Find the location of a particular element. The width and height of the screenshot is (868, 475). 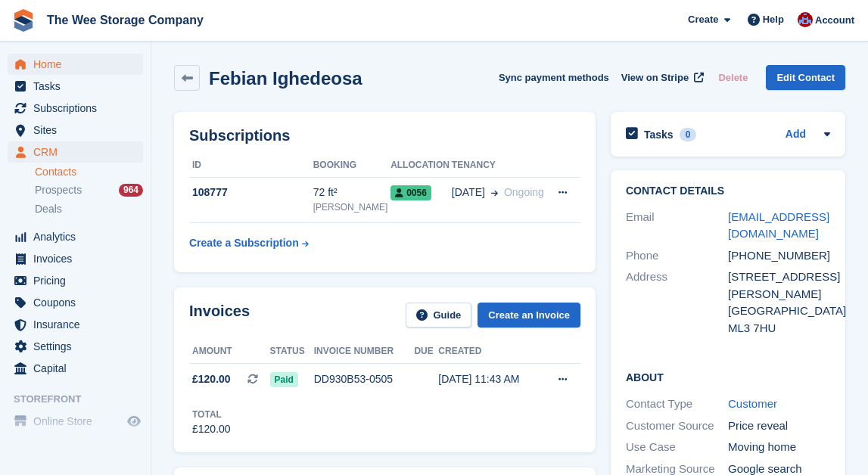

span: Account is located at coordinates (835, 20).